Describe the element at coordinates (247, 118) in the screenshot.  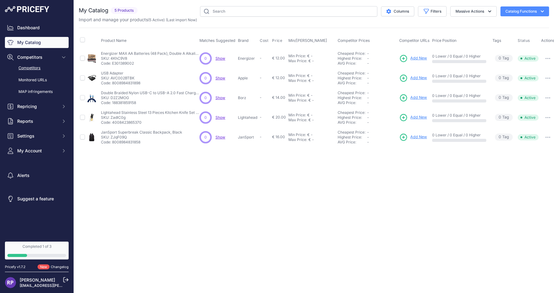
I see `p: Lightahead` at that location.